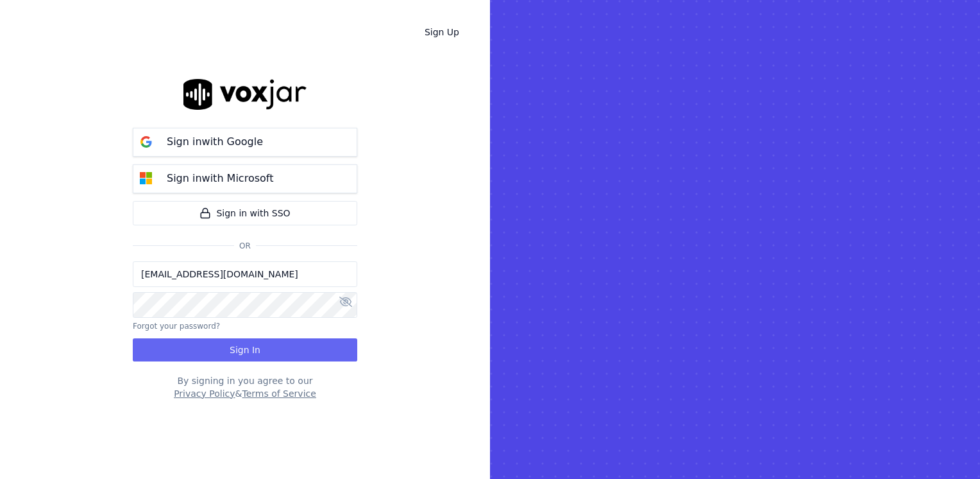 This screenshot has width=980, height=479. I want to click on input: Email, so click(245, 274).